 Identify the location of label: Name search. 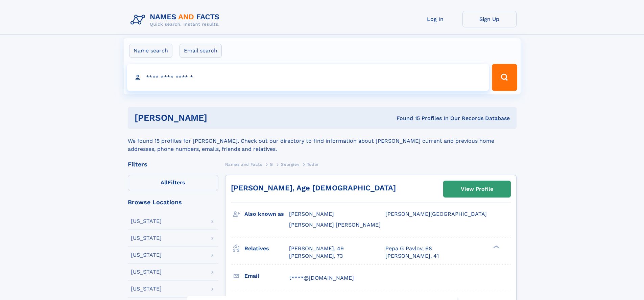
(151, 51).